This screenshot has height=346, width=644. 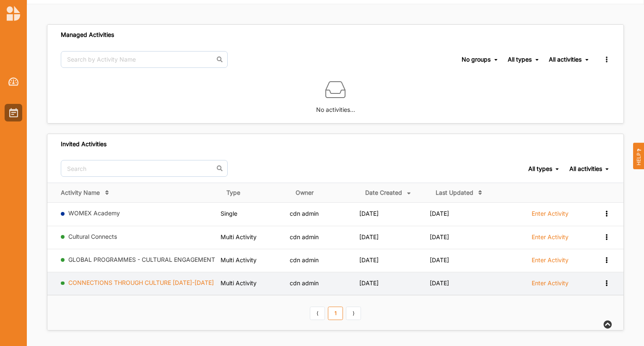 I want to click on a: 1, so click(x=336, y=314).